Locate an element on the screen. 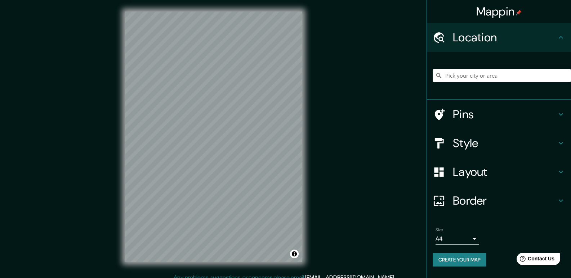  div: Location is located at coordinates (499, 37).